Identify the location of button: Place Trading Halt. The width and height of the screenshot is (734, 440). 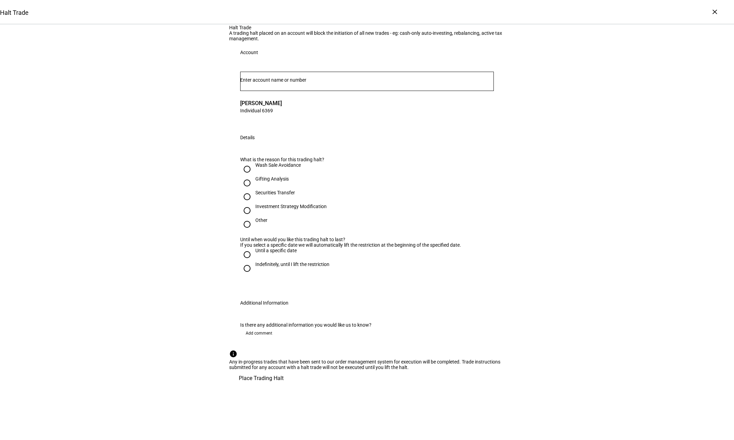
(261, 378).